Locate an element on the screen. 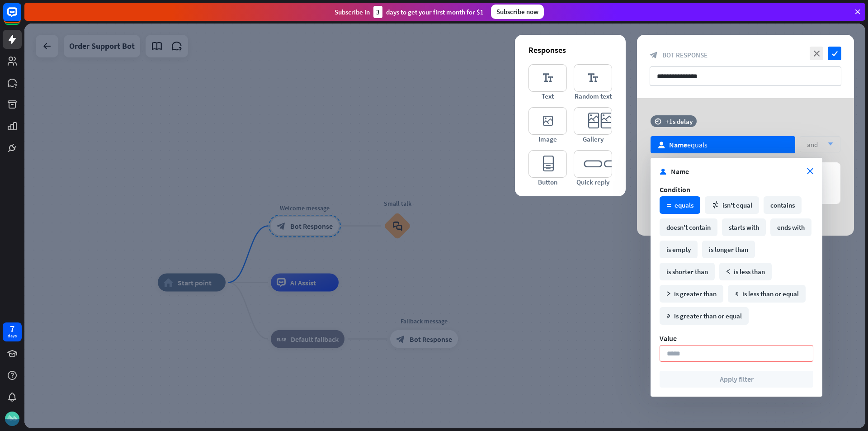  div: Subscribe now is located at coordinates (517, 12).